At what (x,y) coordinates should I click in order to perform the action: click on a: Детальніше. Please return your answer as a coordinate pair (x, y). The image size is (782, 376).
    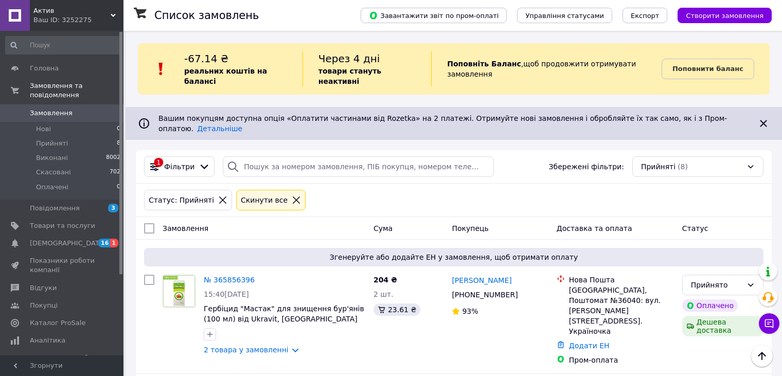
    Looking at the image, I should click on (220, 129).